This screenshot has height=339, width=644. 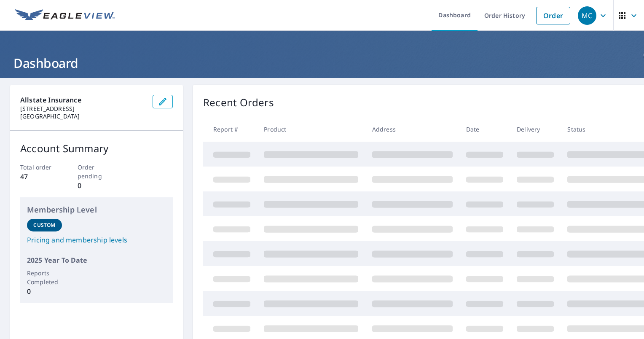 I want to click on th: Product, so click(x=311, y=129).